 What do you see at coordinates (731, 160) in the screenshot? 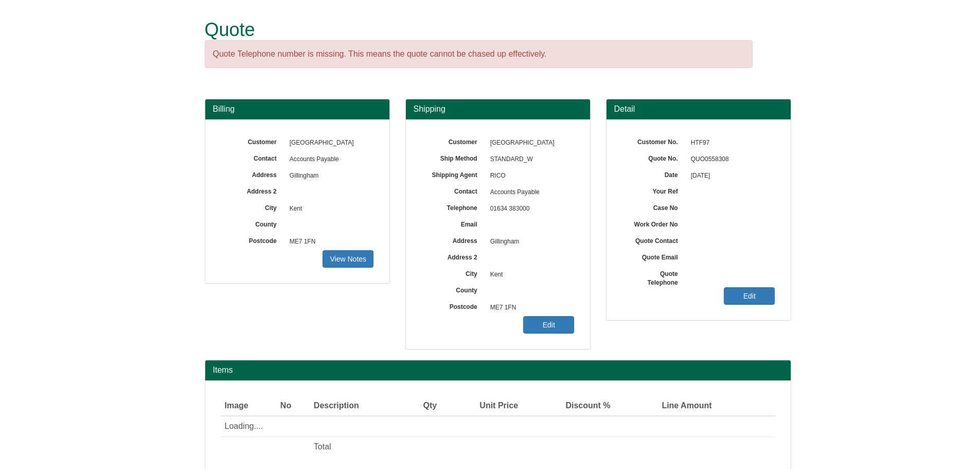
I see `span: QUO0558308` at bounding box center [731, 160].